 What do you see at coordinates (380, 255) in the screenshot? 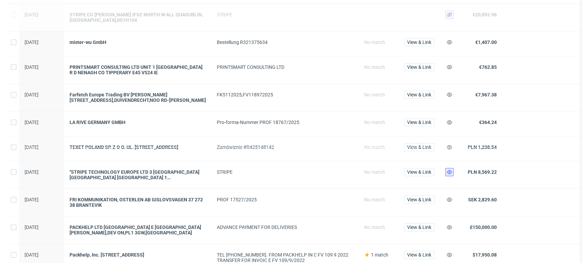
I see `span: 1 match` at bounding box center [380, 255].